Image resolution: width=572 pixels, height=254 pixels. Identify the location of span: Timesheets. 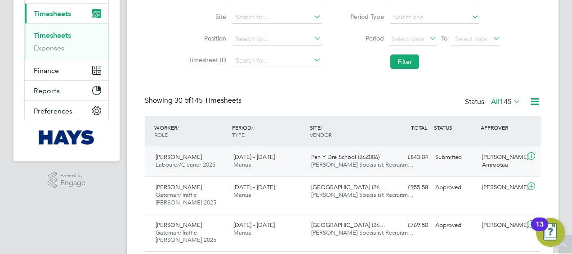
(52, 13).